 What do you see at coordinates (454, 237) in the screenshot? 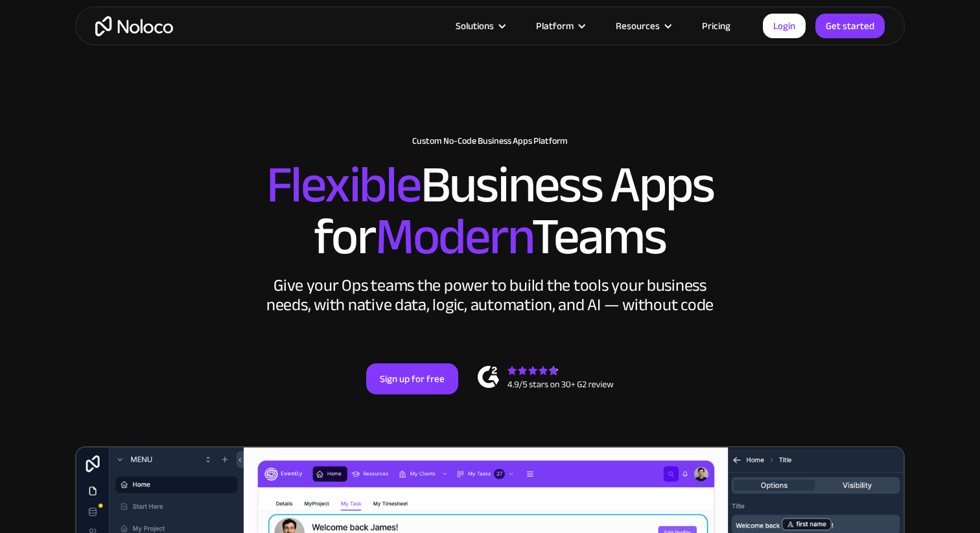
I see `span: Modern` at bounding box center [454, 237].